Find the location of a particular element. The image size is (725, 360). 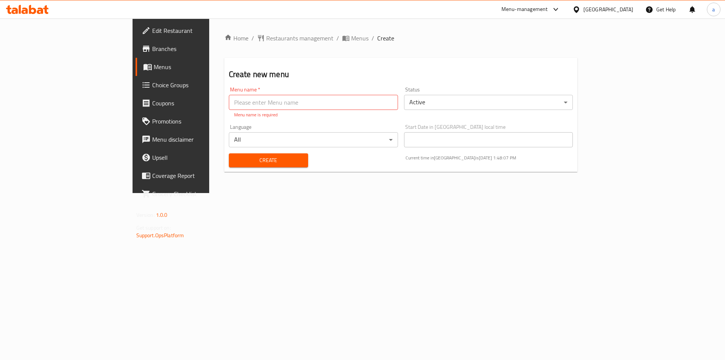

a: Menu disclaimer is located at coordinates (194, 139).